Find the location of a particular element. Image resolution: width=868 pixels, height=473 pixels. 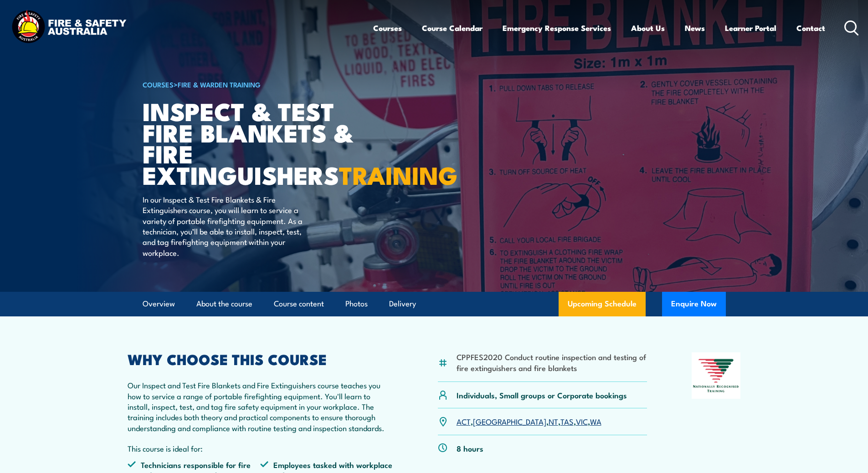

a: TAS is located at coordinates (567, 422).